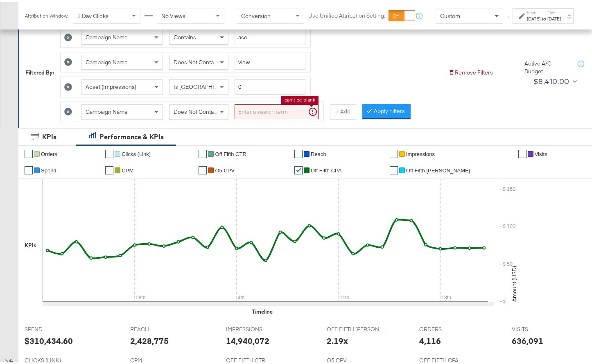 The height and width of the screenshot is (364, 592). Describe the element at coordinates (430, 339) in the screenshot. I see `div: 4,116` at that location.